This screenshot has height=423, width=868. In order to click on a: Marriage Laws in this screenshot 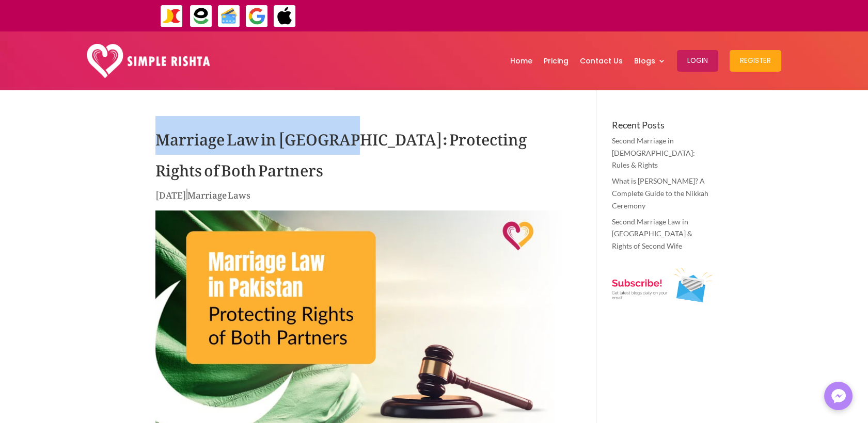, I will do `click(219, 193)`.